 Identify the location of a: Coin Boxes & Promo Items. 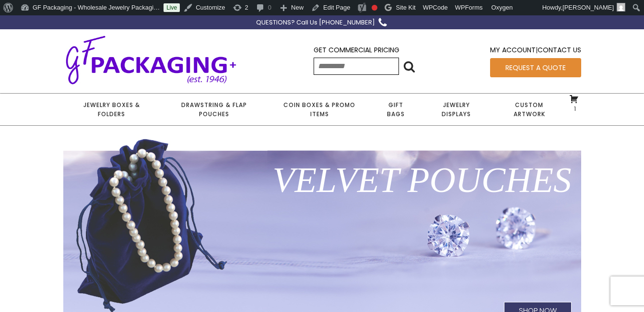
(319, 109).